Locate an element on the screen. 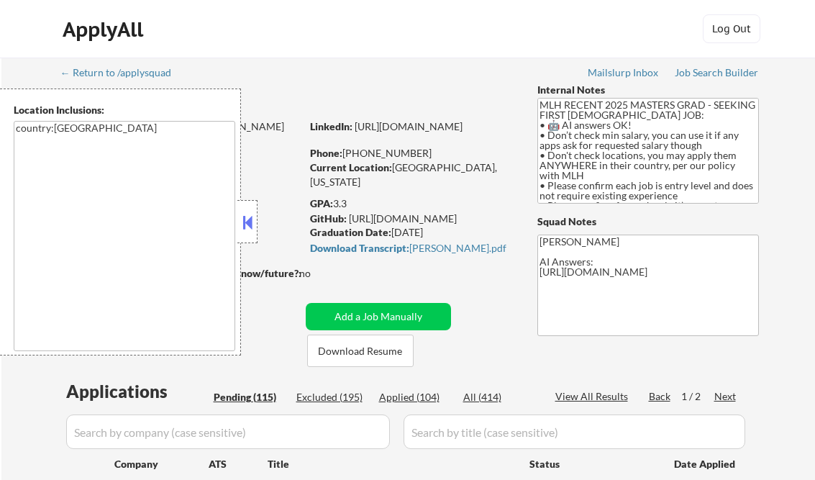 This screenshot has height=480, width=815. div: Next is located at coordinates (726, 396).